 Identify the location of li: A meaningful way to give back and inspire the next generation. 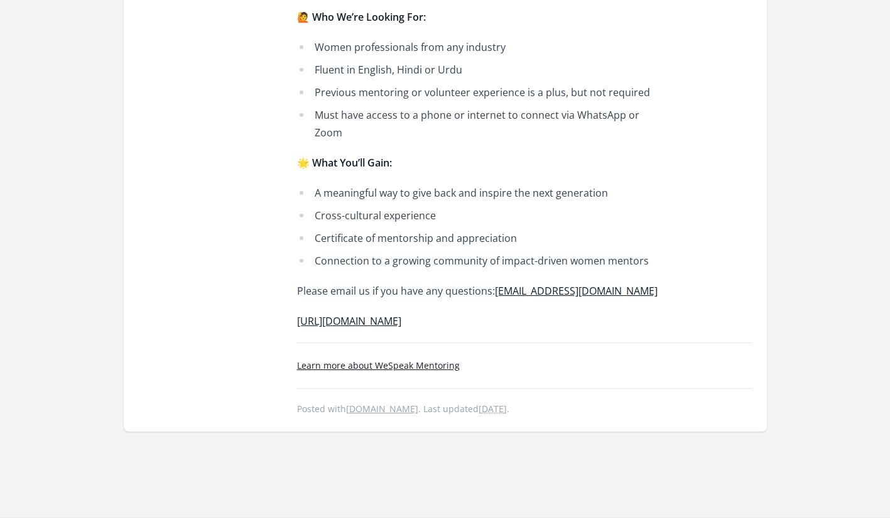
(481, 193).